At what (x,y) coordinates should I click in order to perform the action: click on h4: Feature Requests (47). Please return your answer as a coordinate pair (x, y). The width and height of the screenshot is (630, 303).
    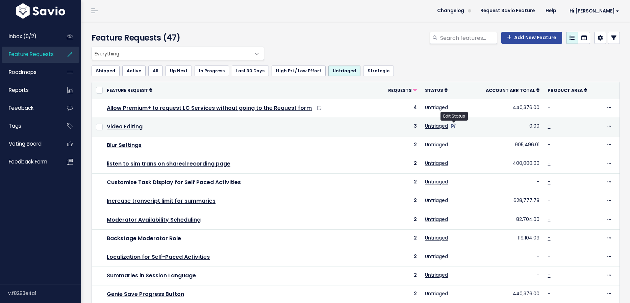
    Looking at the image, I should click on (176, 38).